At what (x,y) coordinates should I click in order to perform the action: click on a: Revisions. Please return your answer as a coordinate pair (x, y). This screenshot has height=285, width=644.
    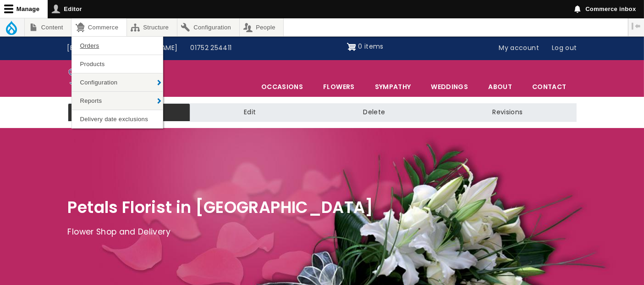
    Looking at the image, I should click on (508, 112).